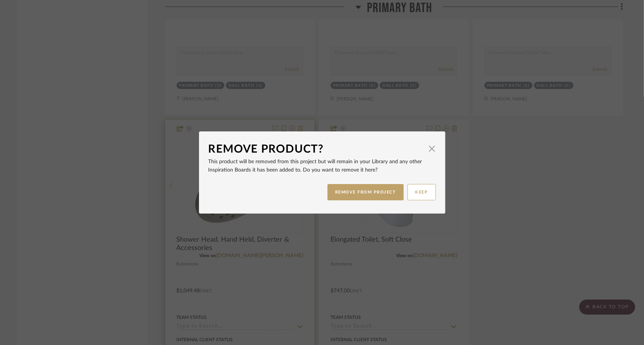 The height and width of the screenshot is (345, 644). Describe the element at coordinates (421, 192) in the screenshot. I see `button: KEEP` at that location.